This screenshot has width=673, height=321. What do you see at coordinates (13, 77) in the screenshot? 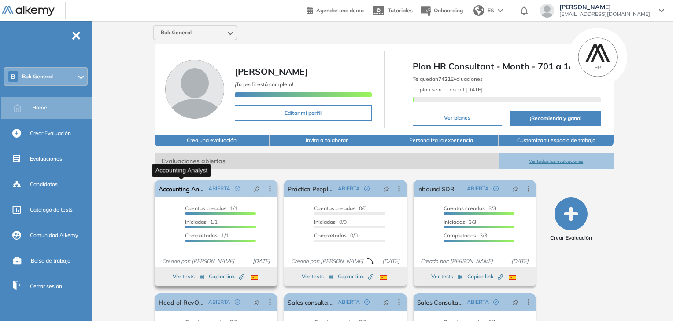
I see `span: B` at bounding box center [13, 77].